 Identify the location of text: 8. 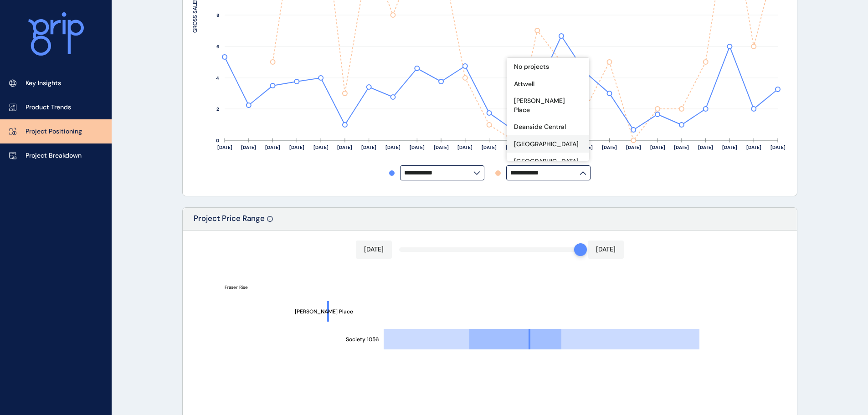
(218, 15).